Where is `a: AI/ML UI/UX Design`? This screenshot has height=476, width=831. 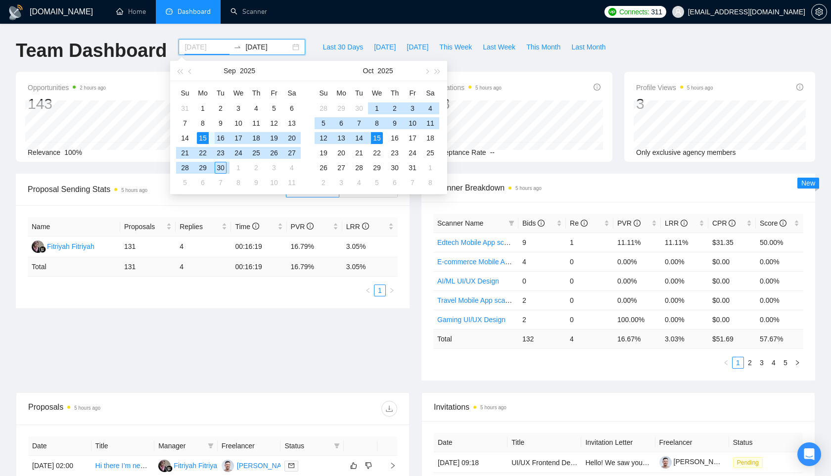
a: AI/ML UI/UX Design is located at coordinates (468, 281).